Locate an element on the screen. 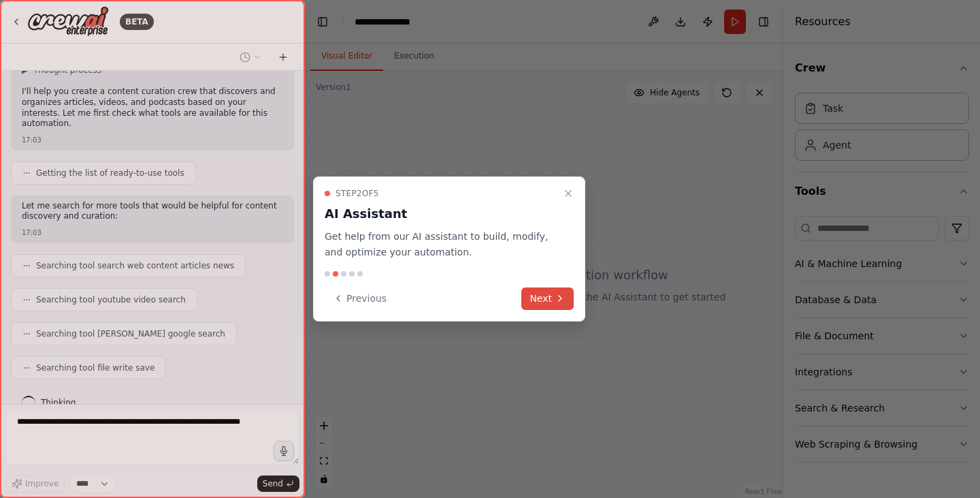  button: Next is located at coordinates (547, 299).